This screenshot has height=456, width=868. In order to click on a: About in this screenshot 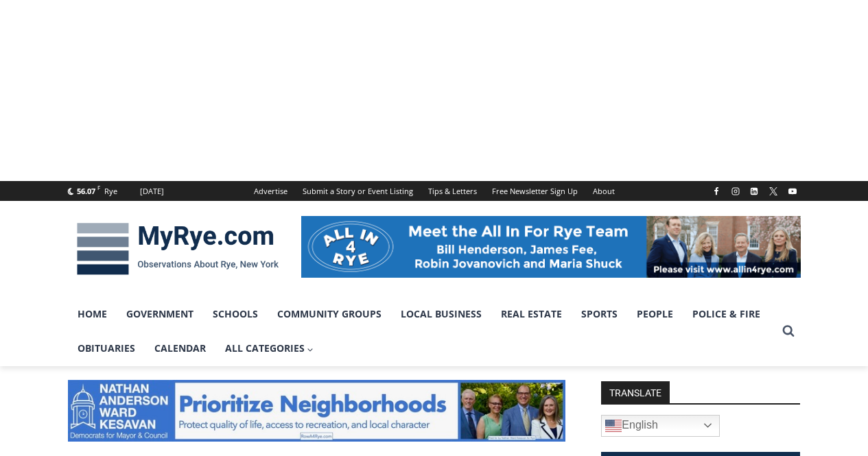, I will do `click(604, 191)`.